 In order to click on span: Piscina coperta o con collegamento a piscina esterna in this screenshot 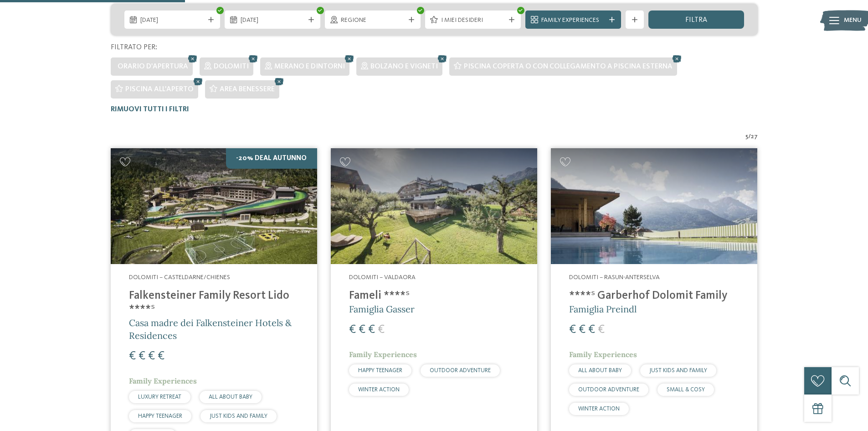, I will do `click(568, 66)`.